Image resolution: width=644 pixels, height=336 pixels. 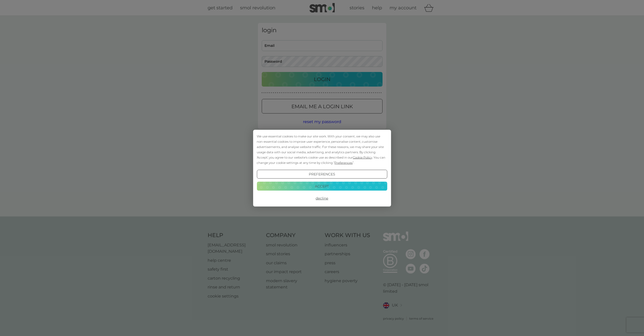 What do you see at coordinates (363, 157) in the screenshot?
I see `span: Cookie Policy` at bounding box center [363, 157].